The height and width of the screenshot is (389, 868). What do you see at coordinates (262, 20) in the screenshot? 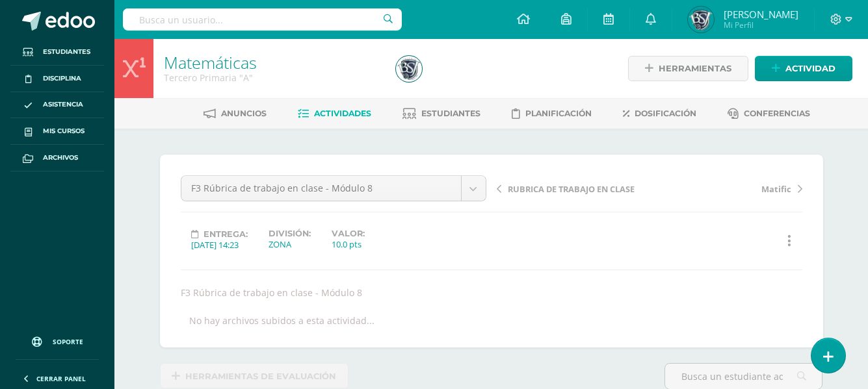
I see `input: Busca un usuario...` at bounding box center [262, 20].